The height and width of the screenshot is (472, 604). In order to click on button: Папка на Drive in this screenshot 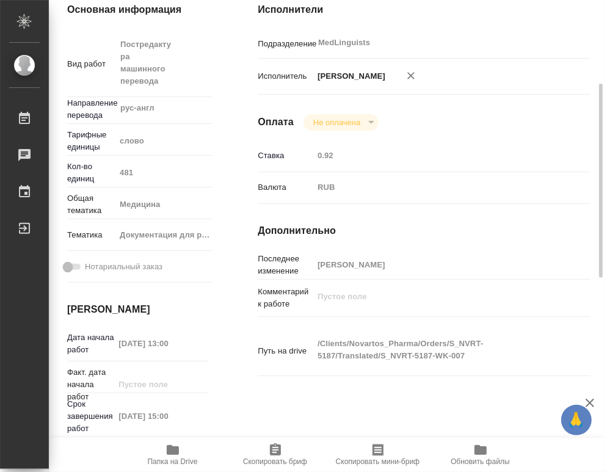, I will do `click(173, 455)`.